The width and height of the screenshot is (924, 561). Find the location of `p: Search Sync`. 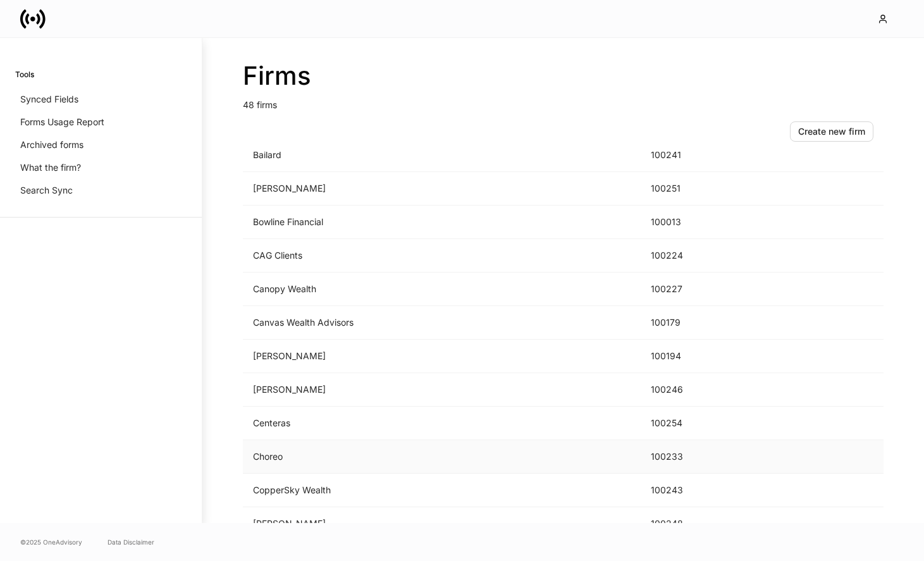

p: Search Sync is located at coordinates (46, 190).